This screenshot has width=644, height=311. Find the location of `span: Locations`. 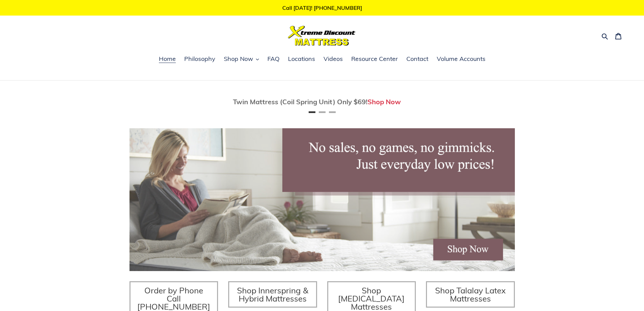

span: Locations is located at coordinates (301, 59).